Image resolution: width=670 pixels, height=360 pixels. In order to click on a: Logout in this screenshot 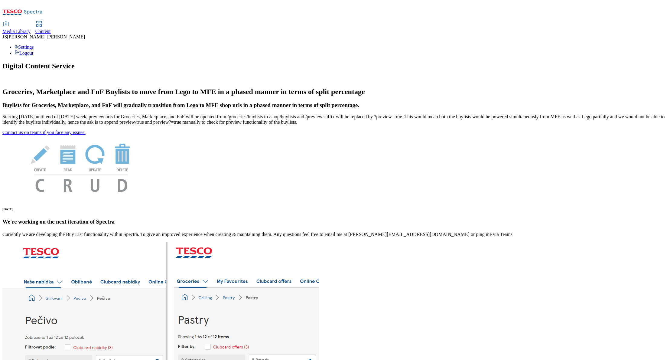, I will do `click(24, 53)`.